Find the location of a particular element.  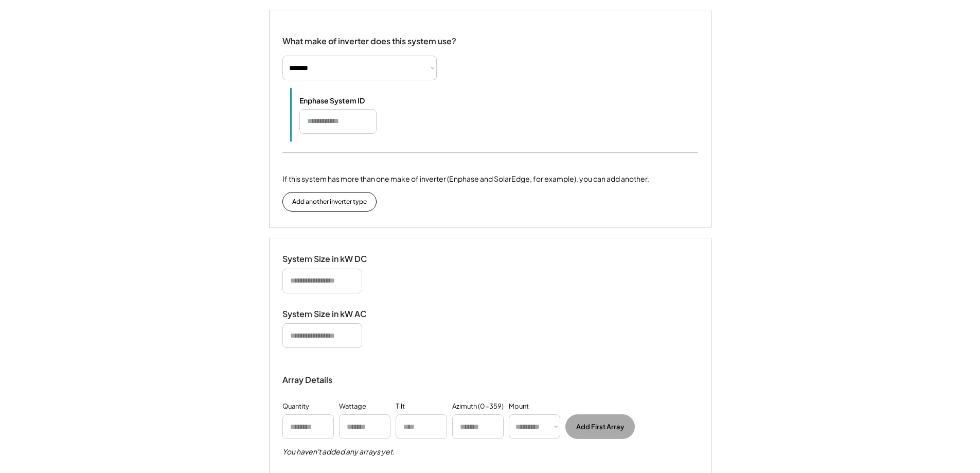

button: Add another inverter type is located at coordinates (329, 202).